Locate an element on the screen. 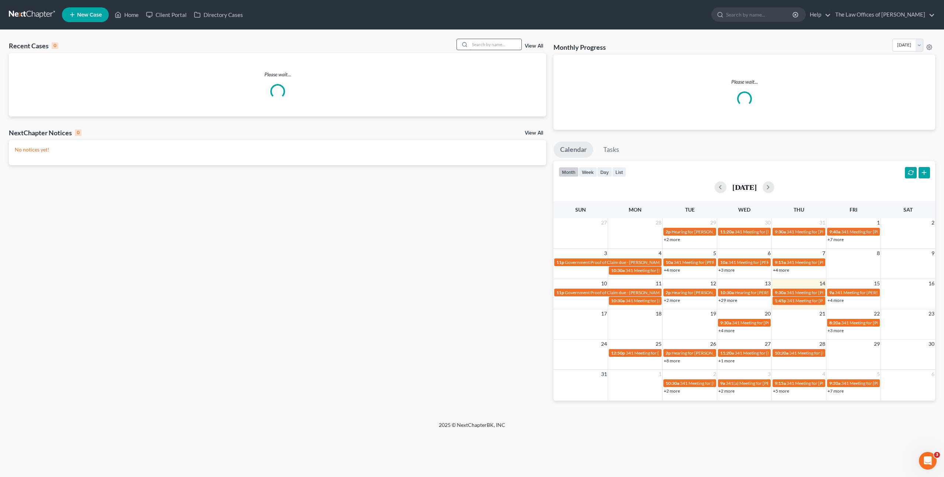 The width and height of the screenshot is (944, 477). span: 8:20a is located at coordinates (835, 323).